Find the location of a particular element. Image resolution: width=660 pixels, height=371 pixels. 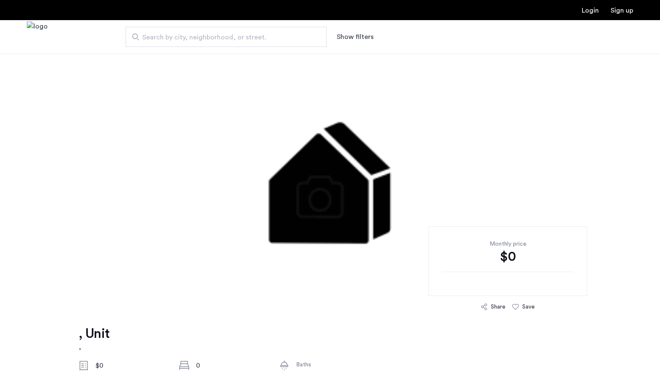

img: 2.gif is located at coordinates (330, 179).